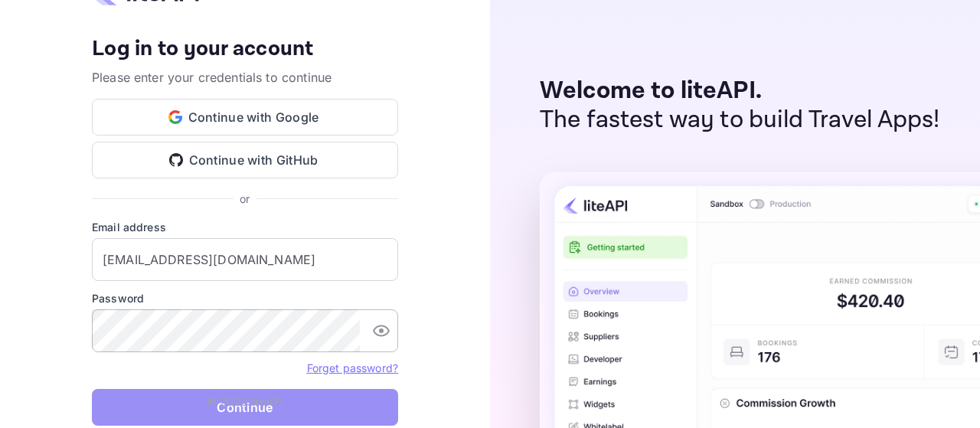 This screenshot has height=428, width=980. I want to click on p: © 2025 liteAPI, so click(245, 401).